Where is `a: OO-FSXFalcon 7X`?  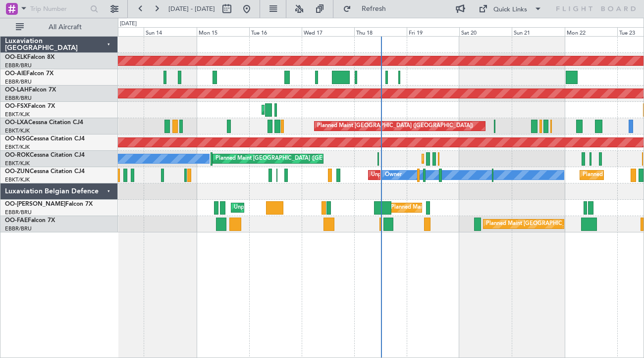
a: OO-FSXFalcon 7X is located at coordinates (29, 106).